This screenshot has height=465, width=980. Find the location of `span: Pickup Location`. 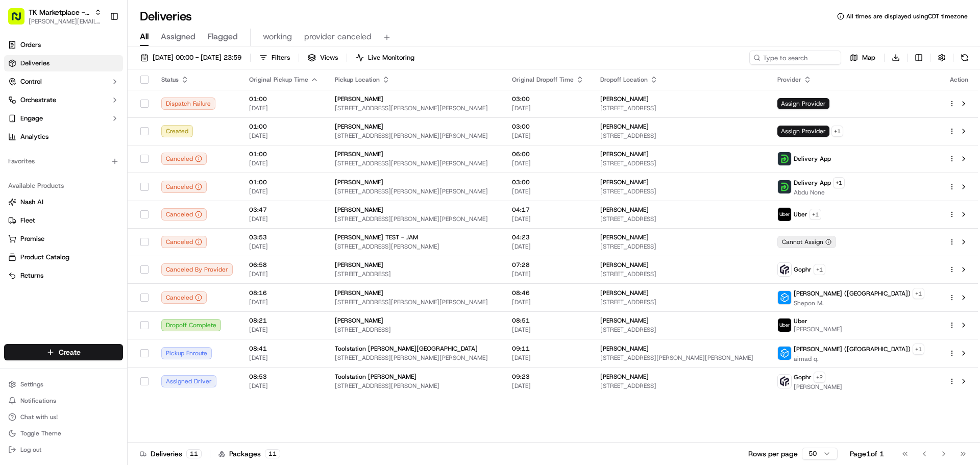

span: Pickup Location is located at coordinates (357, 79).